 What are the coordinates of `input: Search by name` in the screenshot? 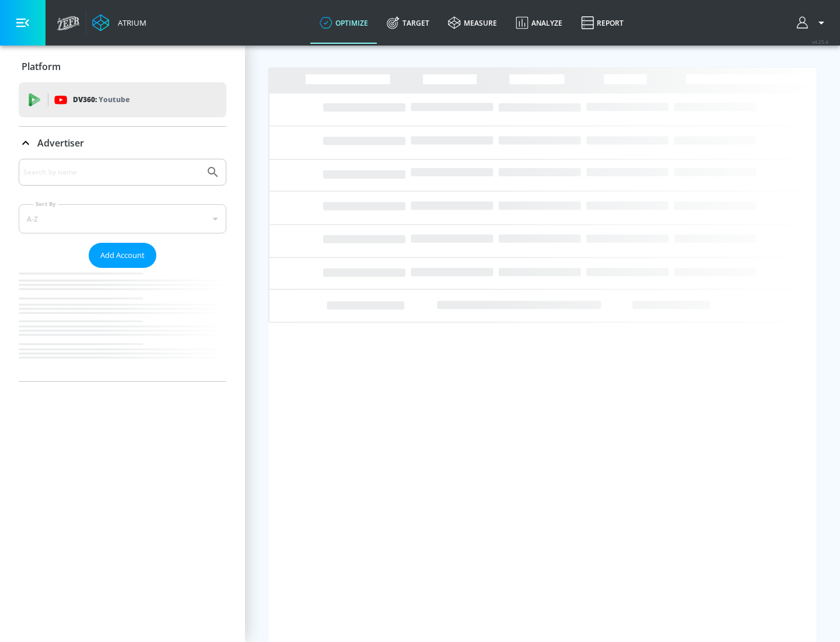 It's located at (112, 172).